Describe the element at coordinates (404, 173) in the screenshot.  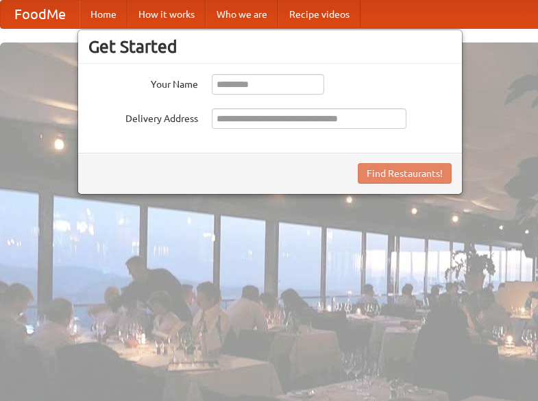
I see `button: Find Restaurants!` at that location.